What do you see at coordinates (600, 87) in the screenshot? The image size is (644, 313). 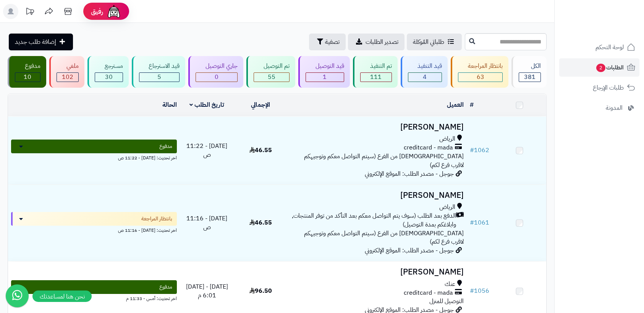 I see `a: طلبات الإرجاع` at bounding box center [600, 87].